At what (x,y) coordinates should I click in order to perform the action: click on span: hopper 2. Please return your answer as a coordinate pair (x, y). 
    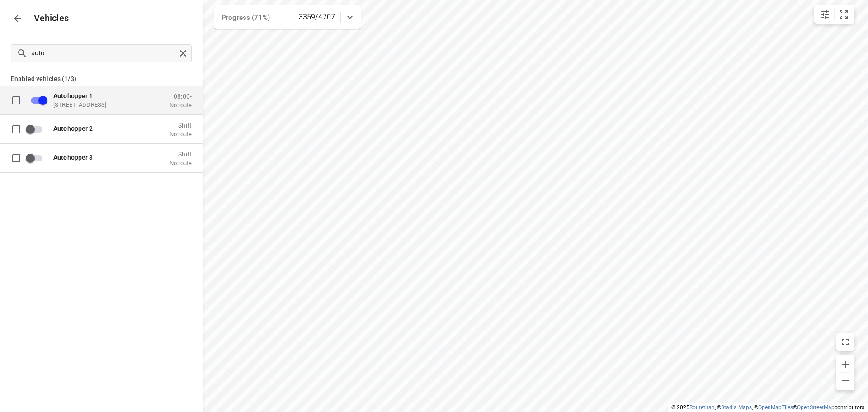
    Looking at the image, I should click on (73, 128).